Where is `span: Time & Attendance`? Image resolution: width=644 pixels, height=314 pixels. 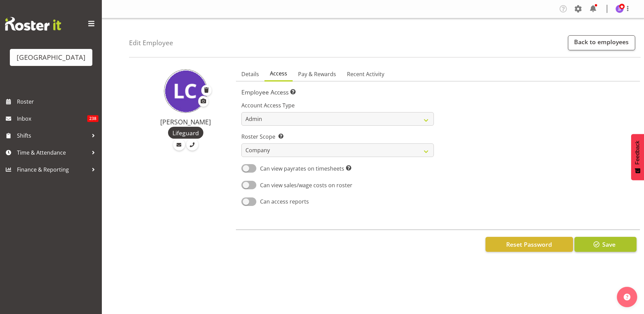
span: Time & Attendance is located at coordinates (53, 152).